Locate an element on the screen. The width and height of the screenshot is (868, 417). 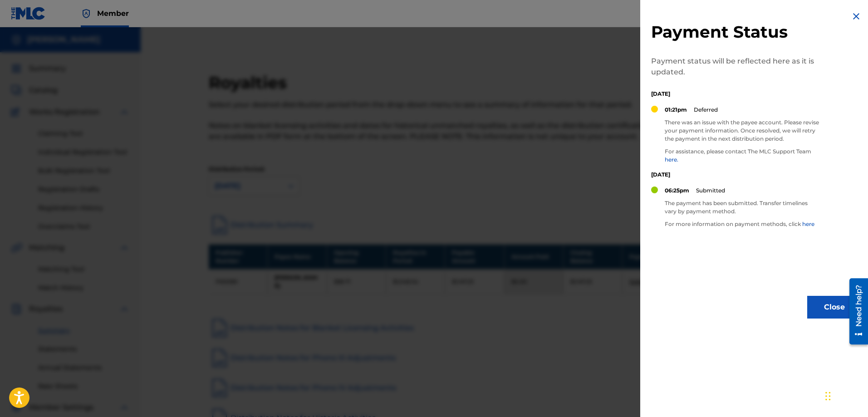
p: Deferred is located at coordinates (706, 110).